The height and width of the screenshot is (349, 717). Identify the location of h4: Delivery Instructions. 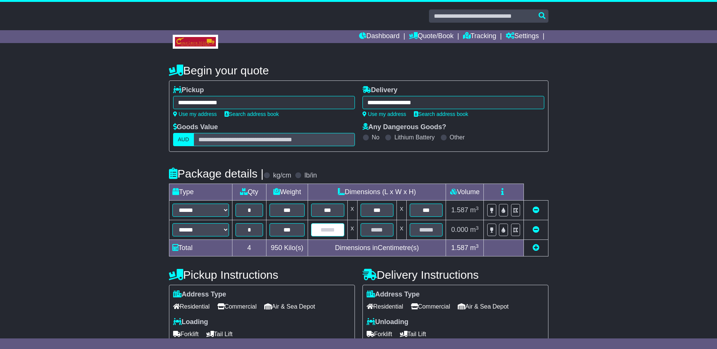
(455, 275).